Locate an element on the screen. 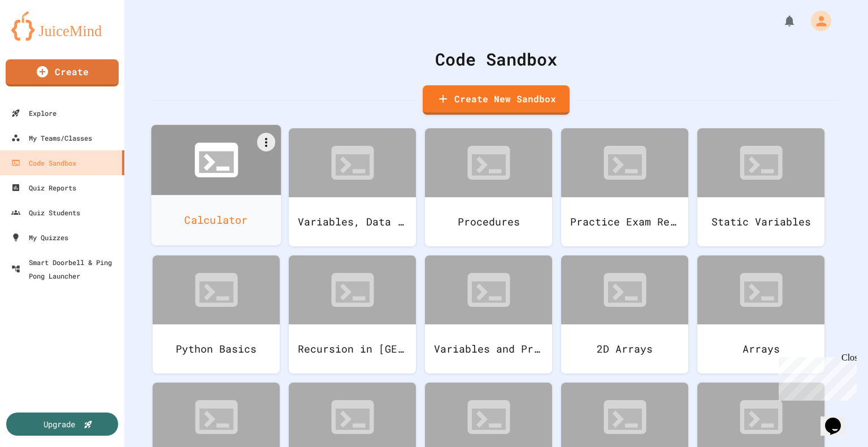  div: Static Variables is located at coordinates (761, 222).